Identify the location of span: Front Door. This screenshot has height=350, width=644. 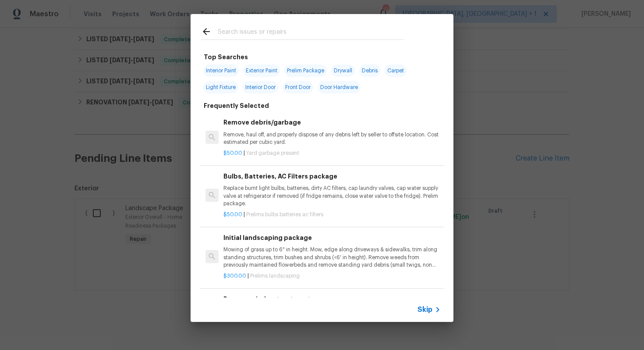
(298, 88).